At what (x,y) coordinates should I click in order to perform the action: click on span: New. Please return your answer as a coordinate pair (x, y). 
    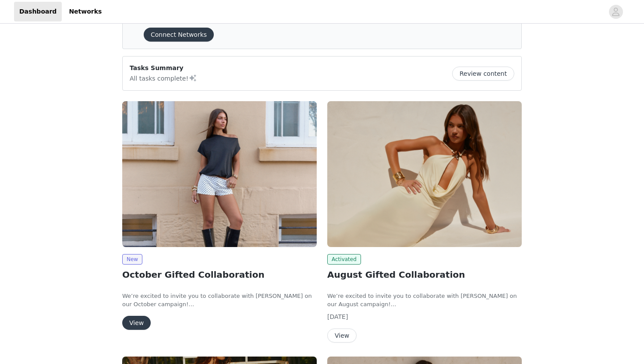
    Looking at the image, I should click on (132, 259).